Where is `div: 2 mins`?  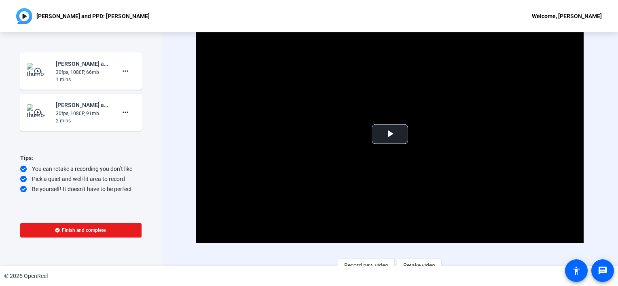
div: 2 mins is located at coordinates (83, 121).